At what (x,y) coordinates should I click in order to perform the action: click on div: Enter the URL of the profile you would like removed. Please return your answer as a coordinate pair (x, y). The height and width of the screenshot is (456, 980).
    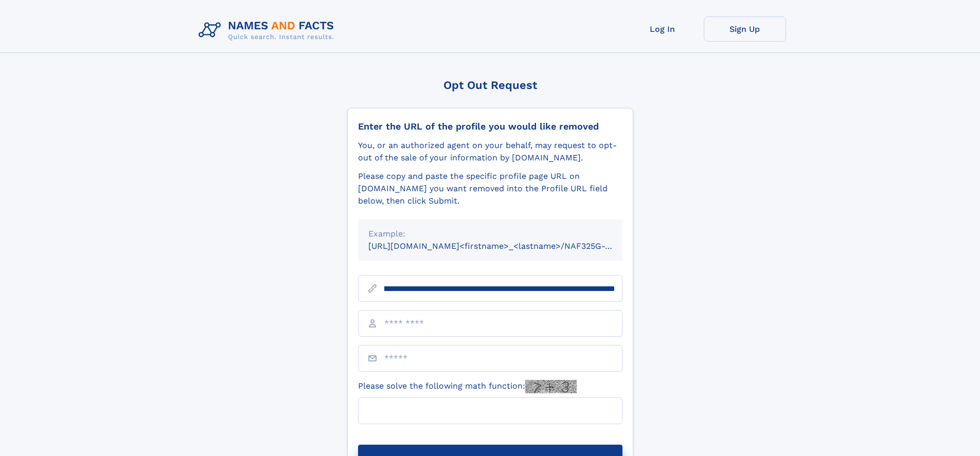
    Looking at the image, I should click on (490, 127).